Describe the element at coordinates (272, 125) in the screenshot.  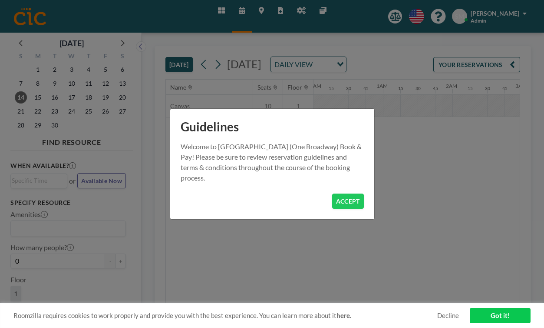
I see `h1: Guidelines` at that location.